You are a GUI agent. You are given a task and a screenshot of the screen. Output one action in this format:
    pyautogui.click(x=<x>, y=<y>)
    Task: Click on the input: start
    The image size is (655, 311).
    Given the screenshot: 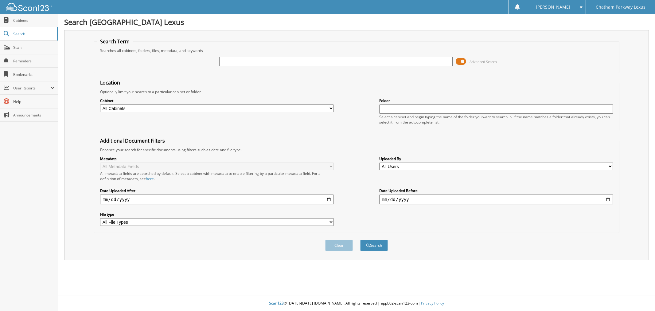 What is the action you would take?
    pyautogui.click(x=217, y=199)
    